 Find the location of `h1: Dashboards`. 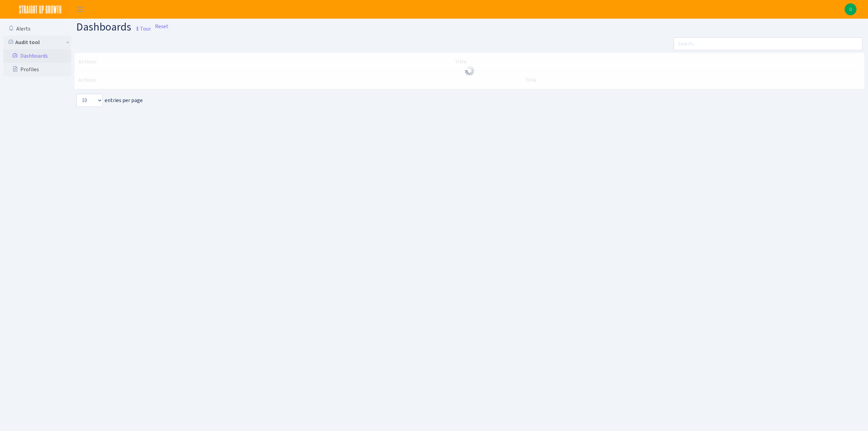

h1: Dashboards is located at coordinates (114, 28).